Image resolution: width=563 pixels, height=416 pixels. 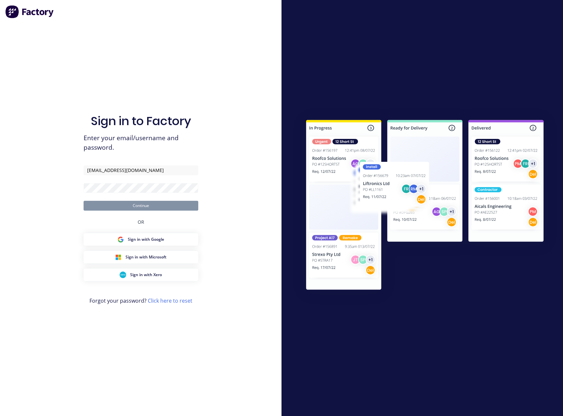 What do you see at coordinates (30, 12) in the screenshot?
I see `img: Factory` at bounding box center [30, 12].